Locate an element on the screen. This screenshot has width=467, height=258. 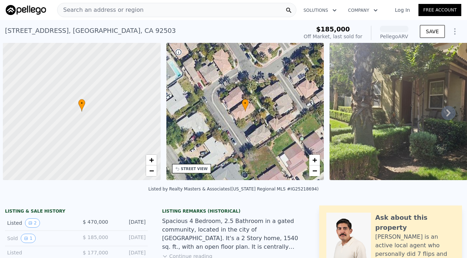
span: $185,000 is located at coordinates (333, 29).